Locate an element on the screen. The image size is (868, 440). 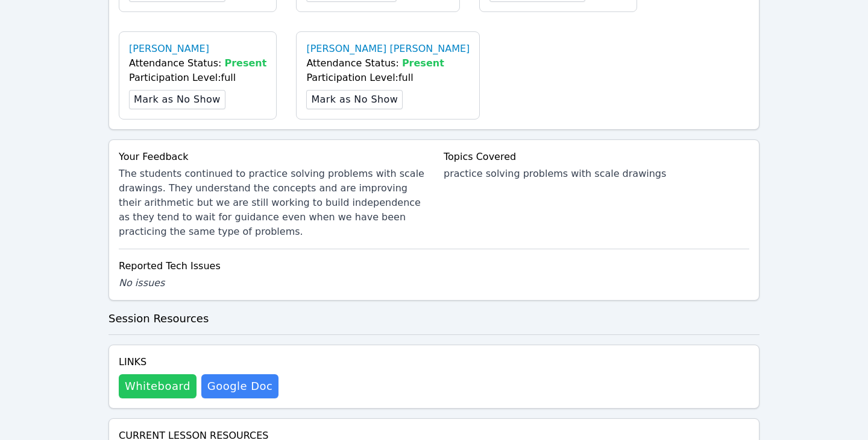
div: Your Feedback is located at coordinates (271, 157).